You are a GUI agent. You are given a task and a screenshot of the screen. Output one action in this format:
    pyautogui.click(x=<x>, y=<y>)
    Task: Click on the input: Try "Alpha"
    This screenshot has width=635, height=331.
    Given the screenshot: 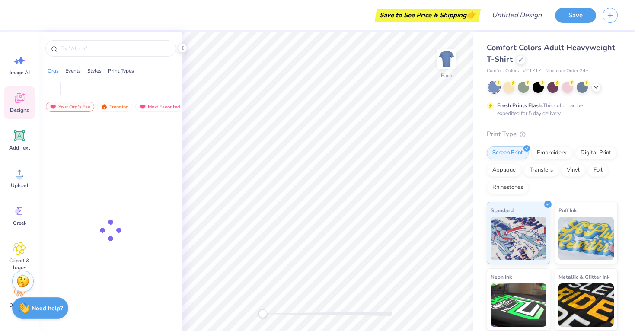 What is the action you would take?
    pyautogui.click(x=115, y=48)
    